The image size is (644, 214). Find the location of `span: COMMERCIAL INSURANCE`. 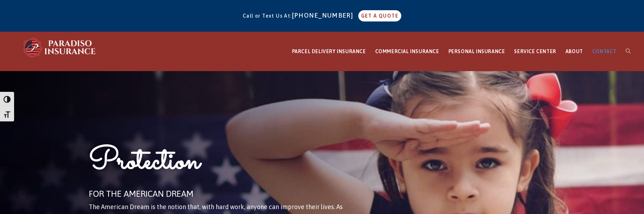

span: COMMERCIAL INSURANCE is located at coordinates (407, 51).